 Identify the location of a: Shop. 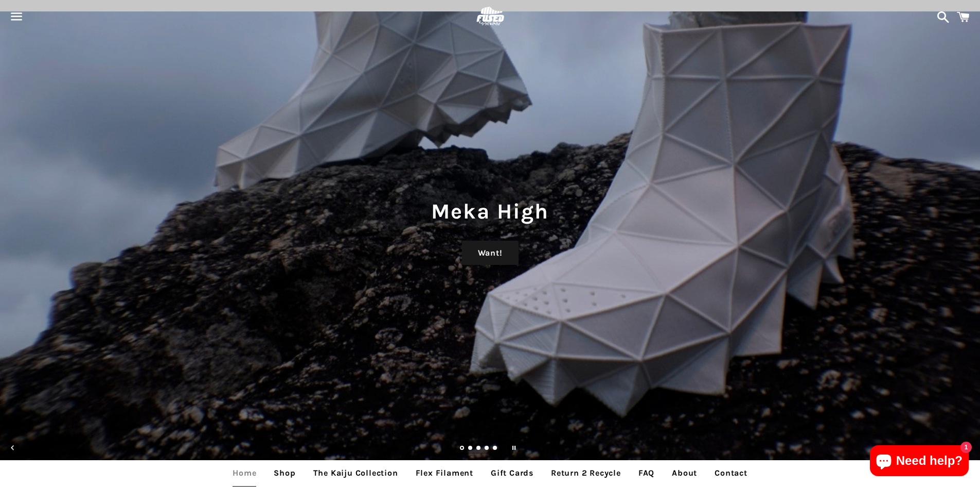
(284, 473).